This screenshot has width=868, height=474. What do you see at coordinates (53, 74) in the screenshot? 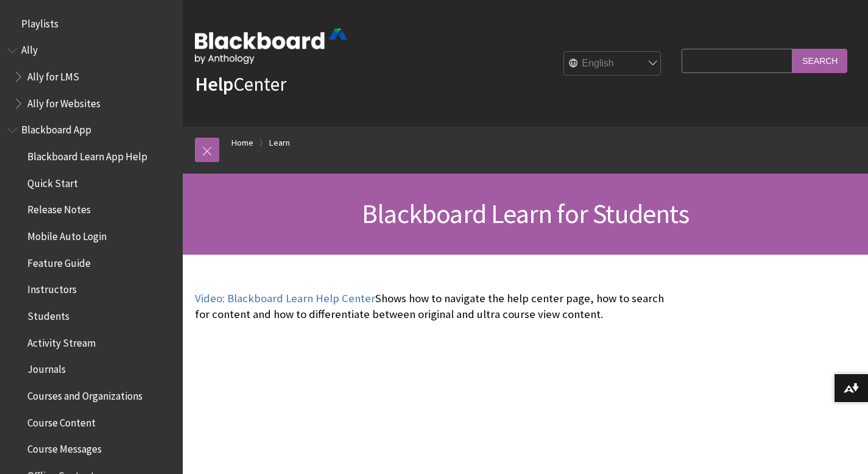
I see `span: Ally for LMS` at bounding box center [53, 74].